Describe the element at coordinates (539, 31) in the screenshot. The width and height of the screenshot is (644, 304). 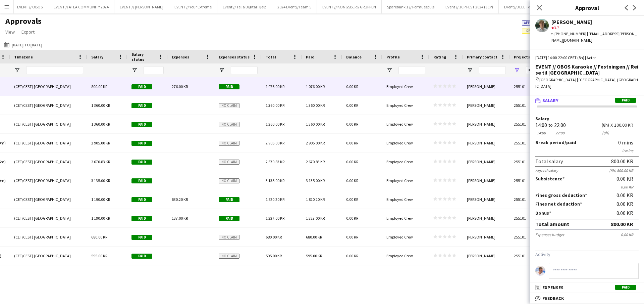
I see `span: 102` at that location.